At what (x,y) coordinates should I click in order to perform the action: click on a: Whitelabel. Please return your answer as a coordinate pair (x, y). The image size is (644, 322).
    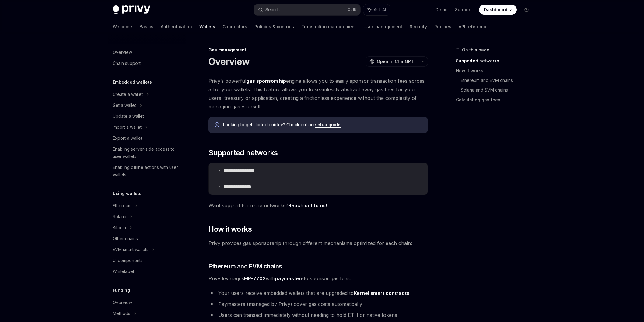
    Looking at the image, I should click on (147, 271).